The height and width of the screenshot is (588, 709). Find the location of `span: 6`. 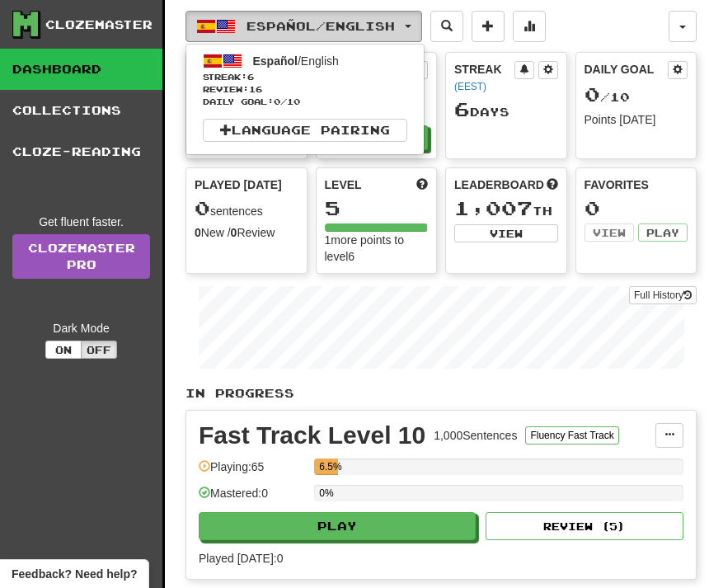

span: 6 is located at coordinates (251, 77).